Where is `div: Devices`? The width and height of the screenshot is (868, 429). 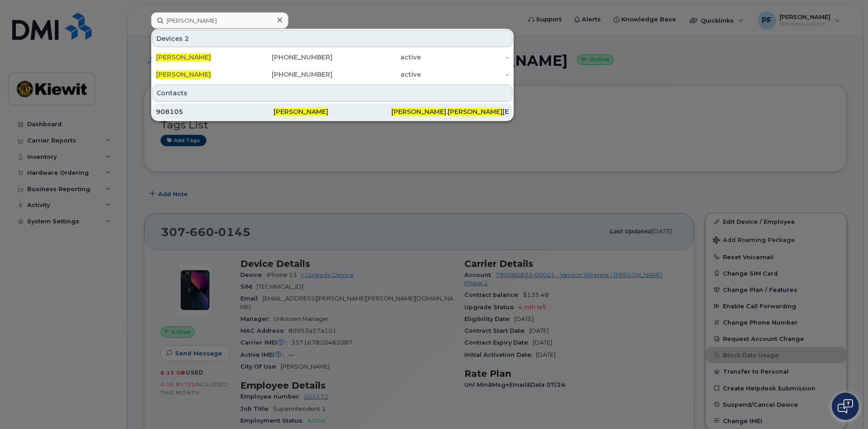
div: Devices is located at coordinates (332, 38).